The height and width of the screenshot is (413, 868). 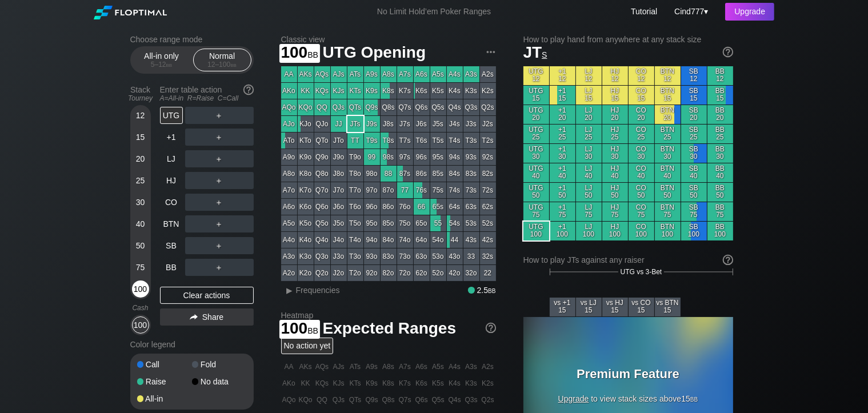 I want to click on span: JT, so click(x=536, y=52).